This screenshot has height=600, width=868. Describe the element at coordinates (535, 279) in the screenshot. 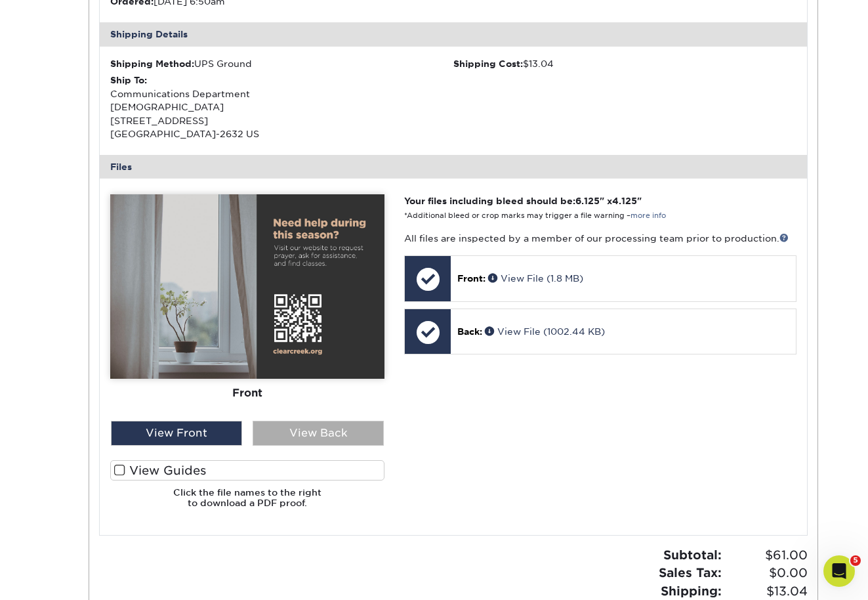

I see `a: View File (1.8 MB)` at that location.